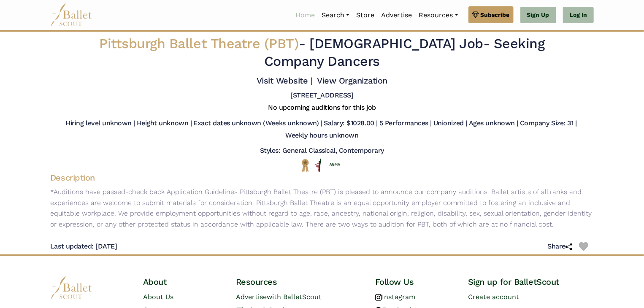 The image size is (644, 308). Describe the element at coordinates (493, 123) in the screenshot. I see `h5: Ages unknown |` at that location.